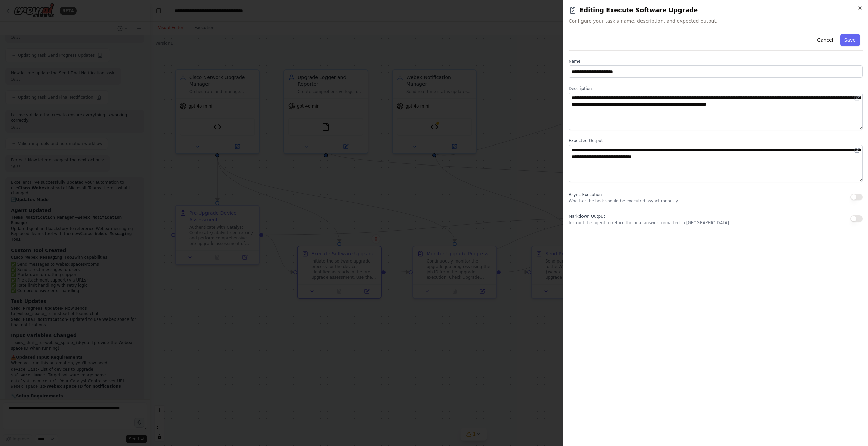 This screenshot has height=446, width=868. What do you see at coordinates (715, 61) in the screenshot?
I see `label: Name` at bounding box center [715, 61].